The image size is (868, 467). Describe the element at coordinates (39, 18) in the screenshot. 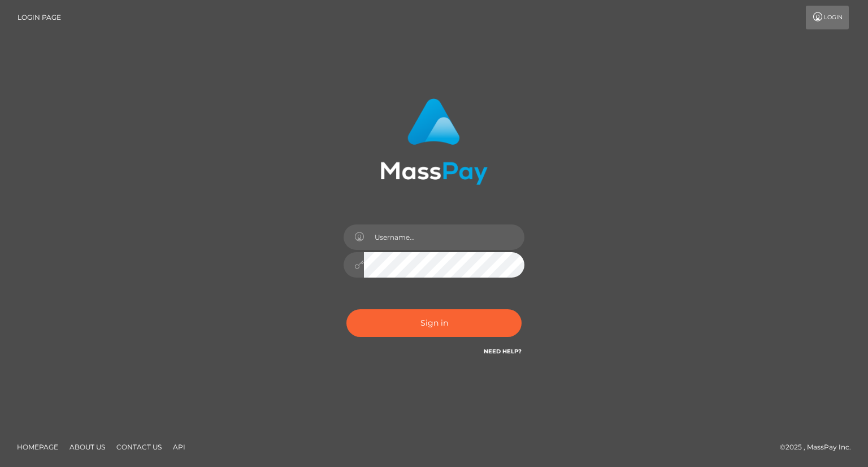

I see `a: Login Page` at that location.